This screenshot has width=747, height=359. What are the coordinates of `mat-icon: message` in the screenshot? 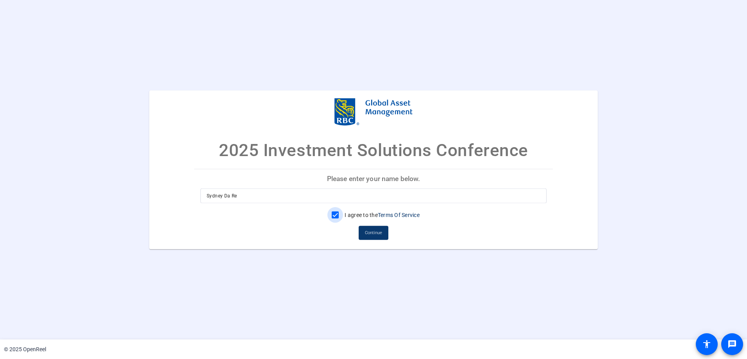 It's located at (732, 344).